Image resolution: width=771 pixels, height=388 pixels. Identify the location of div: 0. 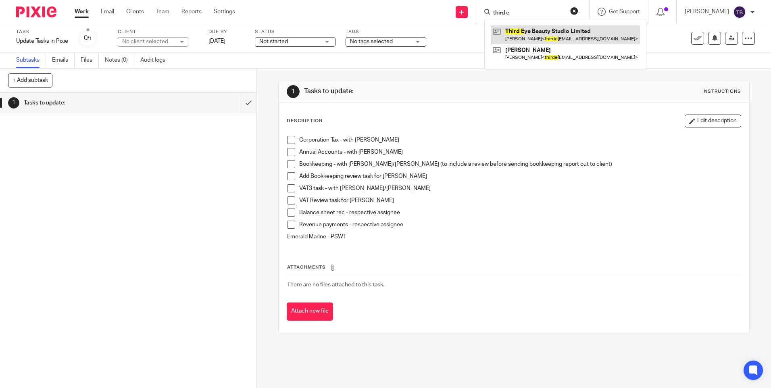
(88, 38).